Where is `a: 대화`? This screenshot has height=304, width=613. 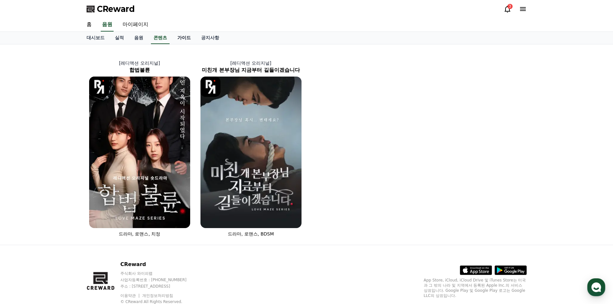 a: 대화 is located at coordinates (63, 212).